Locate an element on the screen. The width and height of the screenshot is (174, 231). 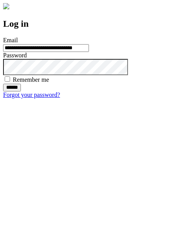
img: logo-4e3dc11c47720685a147b03b5a06dd966a58ff35d612b21f08c02c0306f2b779.png is located at coordinates (6, 6).